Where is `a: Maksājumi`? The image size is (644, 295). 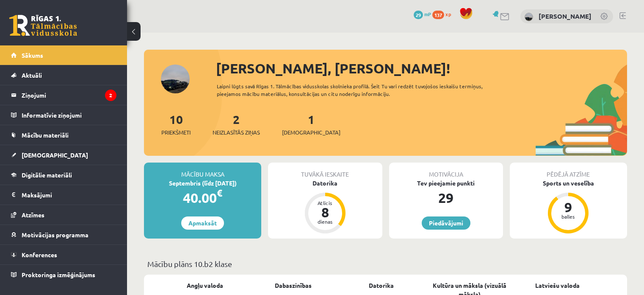 a: Maksājumi is located at coordinates (63, 194).